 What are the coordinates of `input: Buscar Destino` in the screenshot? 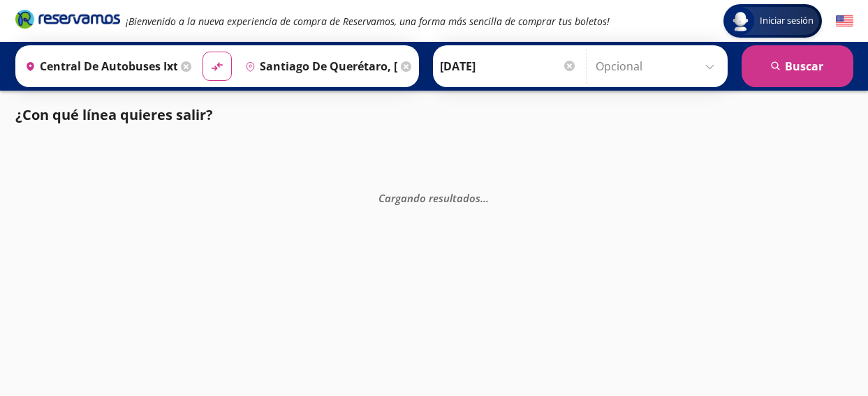 It's located at (319, 66).